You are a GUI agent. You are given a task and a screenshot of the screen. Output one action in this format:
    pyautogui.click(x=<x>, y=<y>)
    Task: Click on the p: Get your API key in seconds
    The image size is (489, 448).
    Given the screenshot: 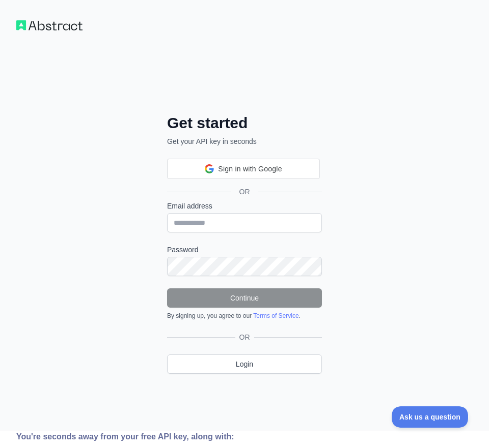 What is the action you would take?
    pyautogui.click(x=244, y=142)
    